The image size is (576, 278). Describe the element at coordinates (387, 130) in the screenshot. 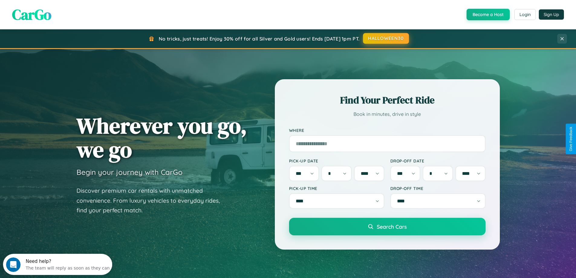

I see `label: Where` at that location.